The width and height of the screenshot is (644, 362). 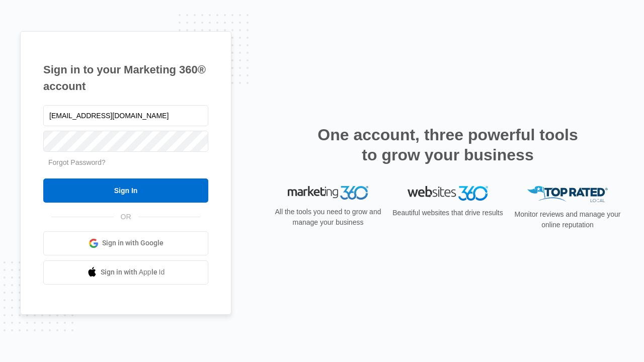 What do you see at coordinates (126, 243) in the screenshot?
I see `a: Sign in with Google` at bounding box center [126, 243].